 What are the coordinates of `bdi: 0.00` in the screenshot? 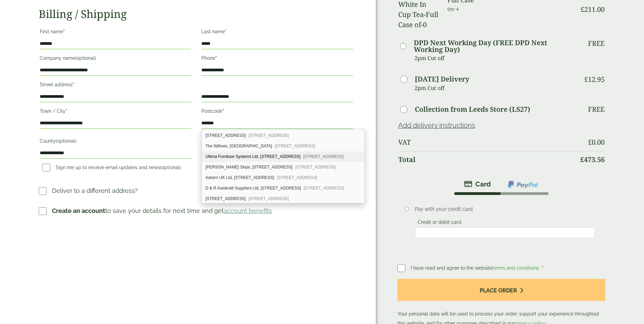 It's located at (596, 142).